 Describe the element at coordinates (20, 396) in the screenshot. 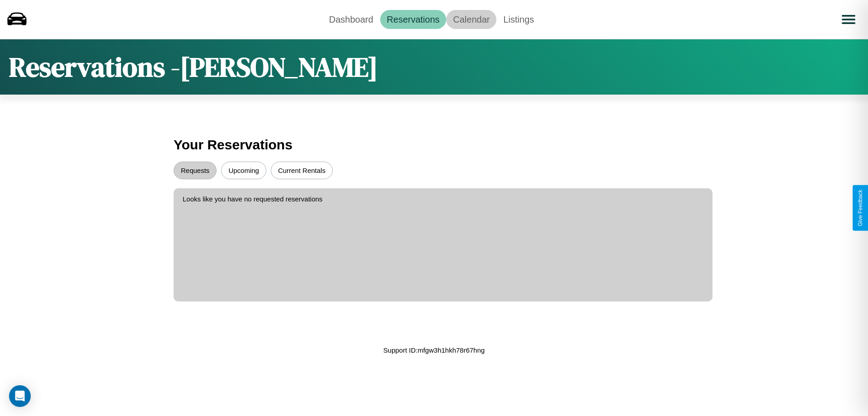

I see `div: Open Intercom Messenger` at that location.